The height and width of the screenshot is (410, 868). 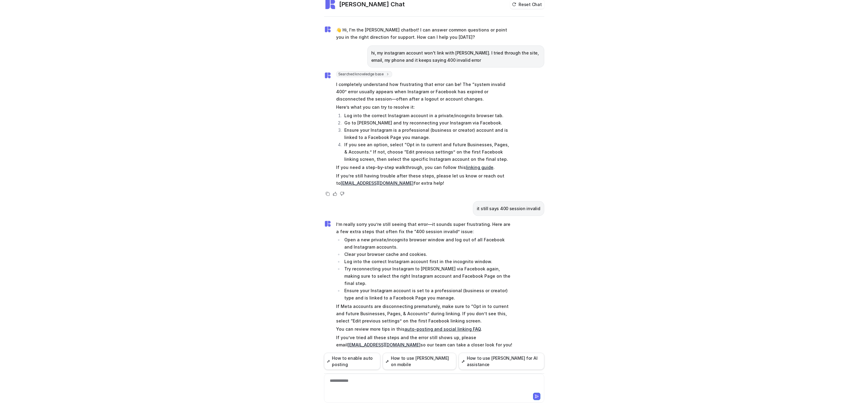 I want to click on p: it still says 400 session invalid, so click(x=509, y=208).